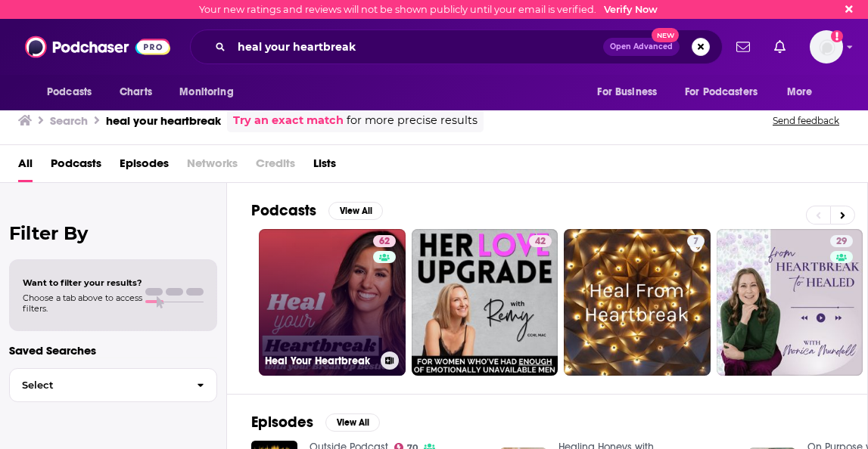 This screenshot has height=449, width=868. I want to click on span: for more precise results, so click(412, 120).